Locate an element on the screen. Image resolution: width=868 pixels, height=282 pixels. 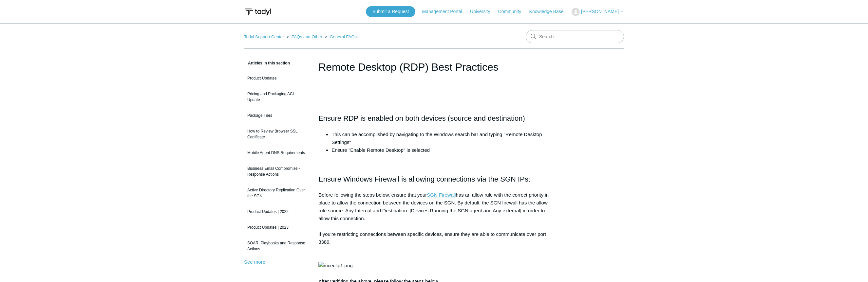
a: Product Updates | 2022 is located at coordinates (276, 212).